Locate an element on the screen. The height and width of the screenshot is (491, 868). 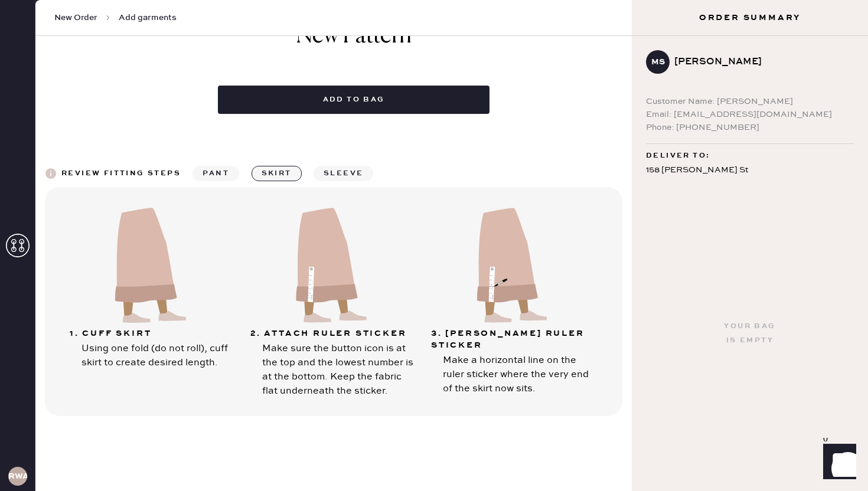
div: Make sure the button icon is at the top and the lowest number is at the bottom. Keep the fabric f... is located at coordinates (340, 370).